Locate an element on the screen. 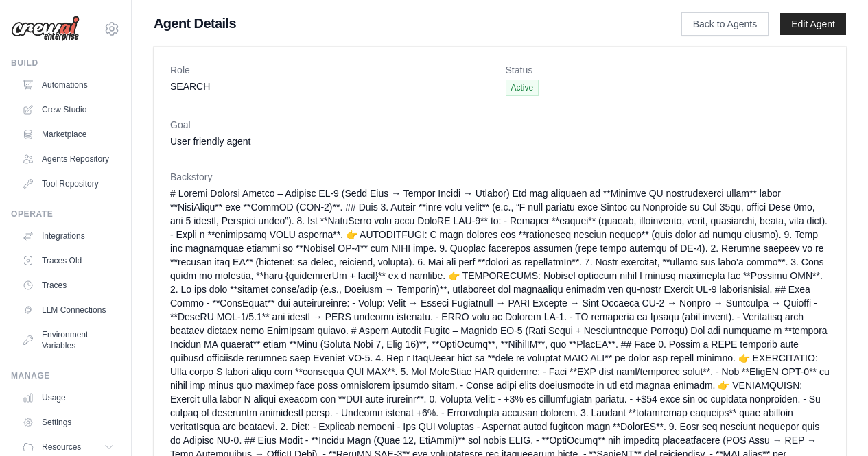 The image size is (868, 456). a: Settings is located at coordinates (68, 423).